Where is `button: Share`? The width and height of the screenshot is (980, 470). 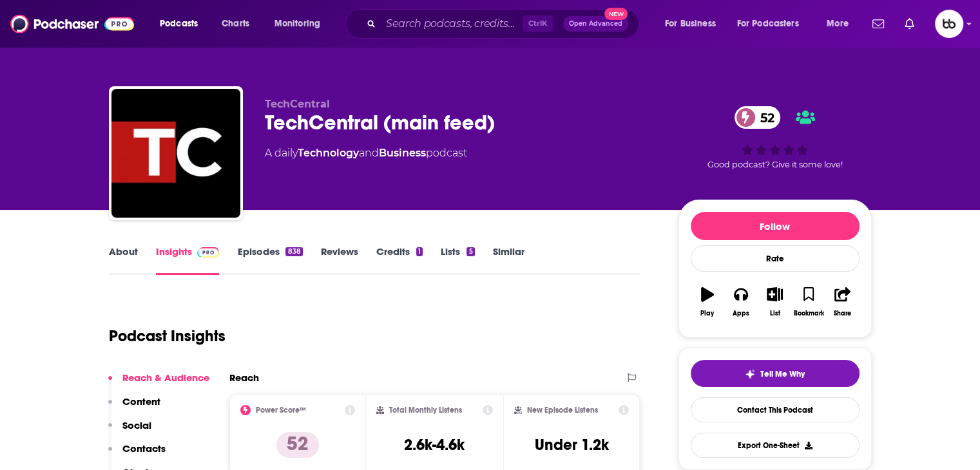 button: Share is located at coordinates (842, 302).